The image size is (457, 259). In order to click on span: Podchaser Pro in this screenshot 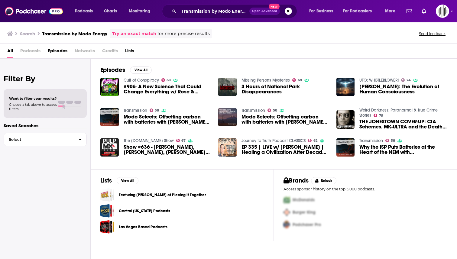, I will do `click(307, 225)`.